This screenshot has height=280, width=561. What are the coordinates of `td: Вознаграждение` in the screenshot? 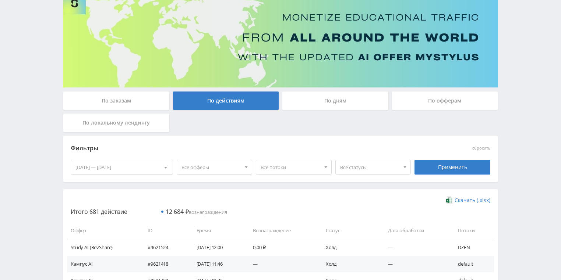 It's located at (281, 231).